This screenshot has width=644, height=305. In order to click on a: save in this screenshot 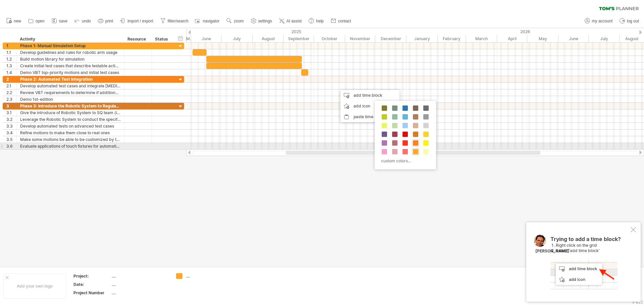, I will do `click(60, 21)`.